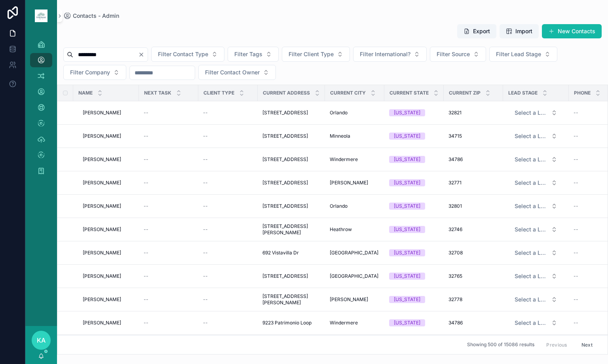 Image resolution: width=608 pixels, height=364 pixels. Describe the element at coordinates (340, 137) in the screenshot. I see `span: Minneola` at that location.